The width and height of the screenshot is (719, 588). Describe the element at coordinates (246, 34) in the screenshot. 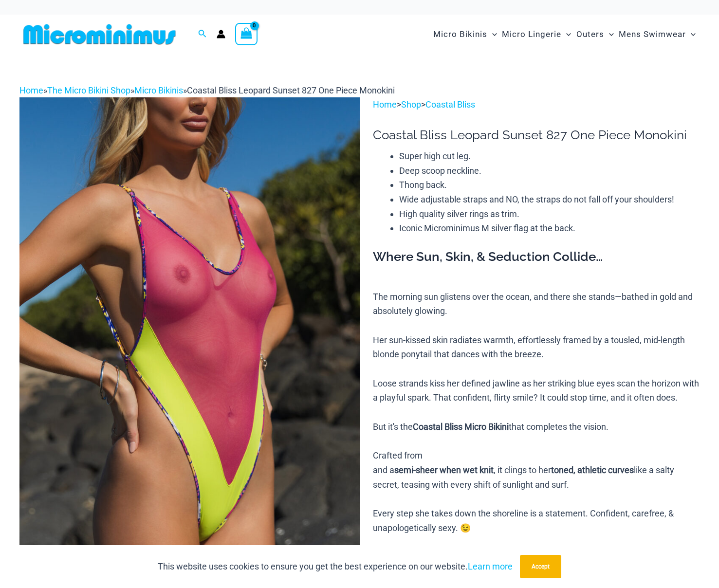

I see `a: View Shopping Cart, empty` at that location.